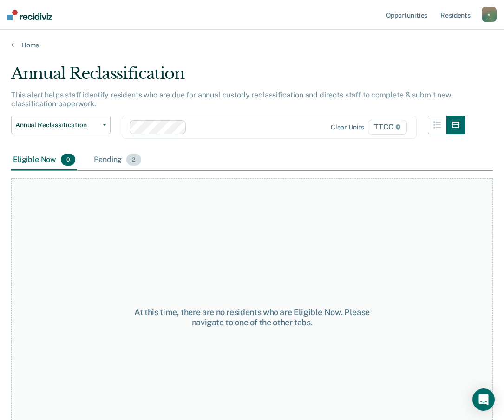 This screenshot has width=504, height=420. What do you see at coordinates (117, 160) in the screenshot?
I see `div: Pending2` at bounding box center [117, 160].